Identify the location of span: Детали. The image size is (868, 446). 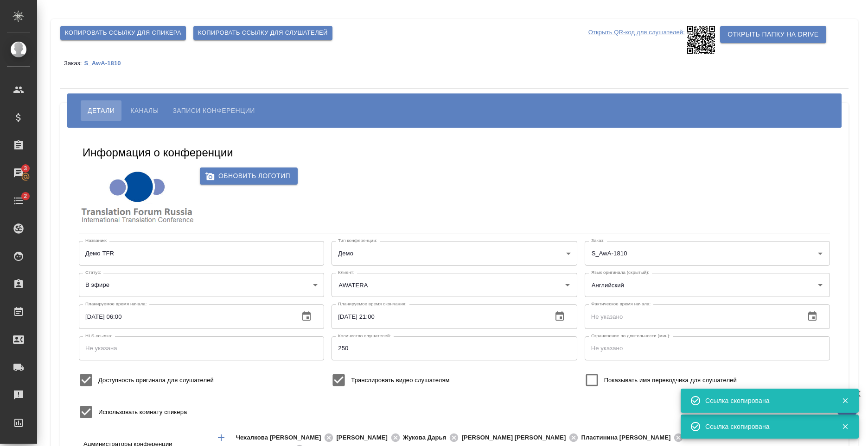
(101, 111).